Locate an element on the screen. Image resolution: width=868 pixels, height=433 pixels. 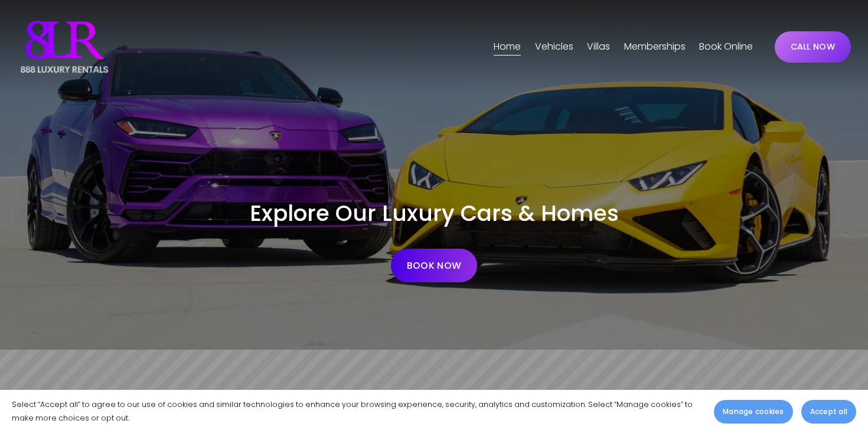
a: BOOK NOW is located at coordinates (434, 266).